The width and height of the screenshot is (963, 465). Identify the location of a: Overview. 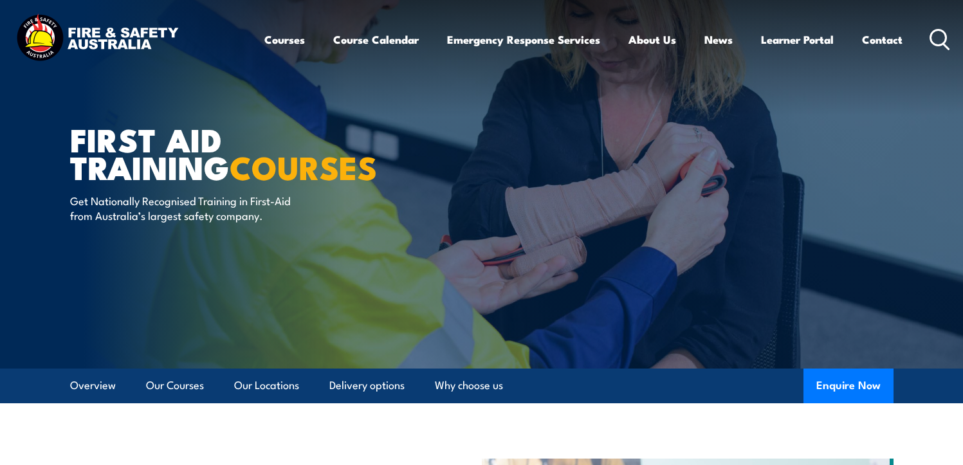
(93, 385).